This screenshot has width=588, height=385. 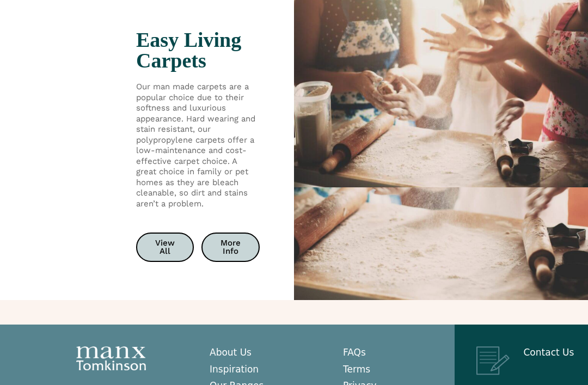 I want to click on a: More Info, so click(x=230, y=247).